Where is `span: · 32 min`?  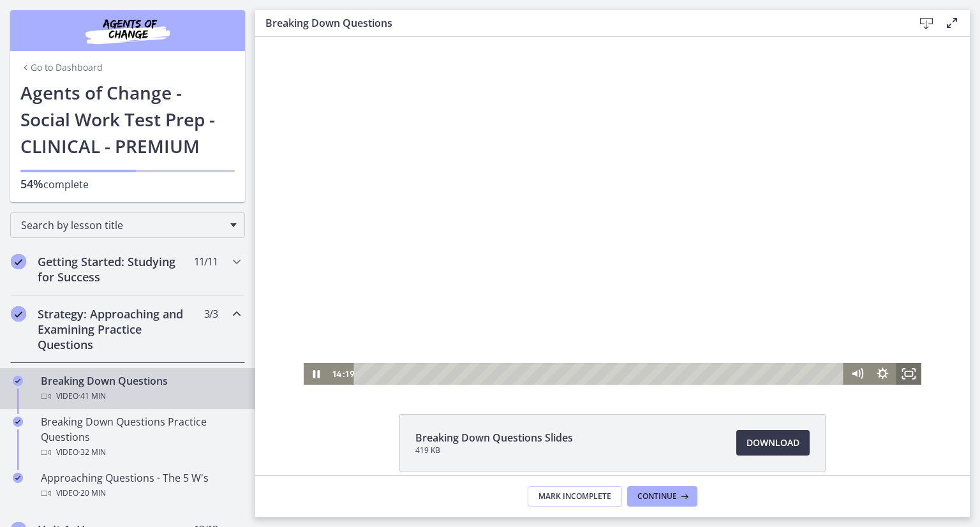
span: · 32 min is located at coordinates (92, 453).